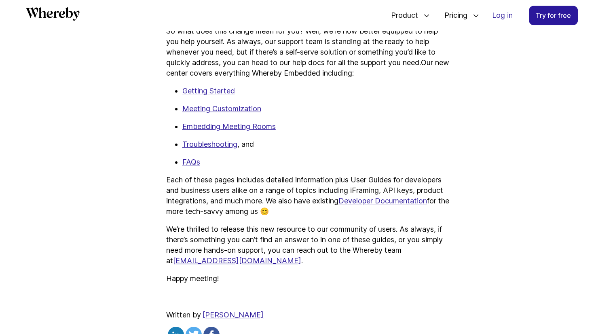  What do you see at coordinates (191, 162) in the screenshot?
I see `a: FAQs` at bounding box center [191, 162].